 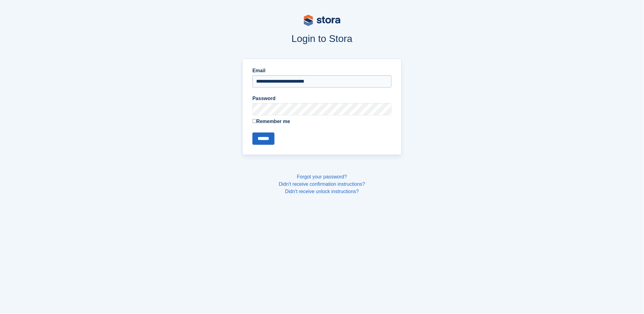 What do you see at coordinates (322, 71) in the screenshot?
I see `label: Email` at bounding box center [322, 71].